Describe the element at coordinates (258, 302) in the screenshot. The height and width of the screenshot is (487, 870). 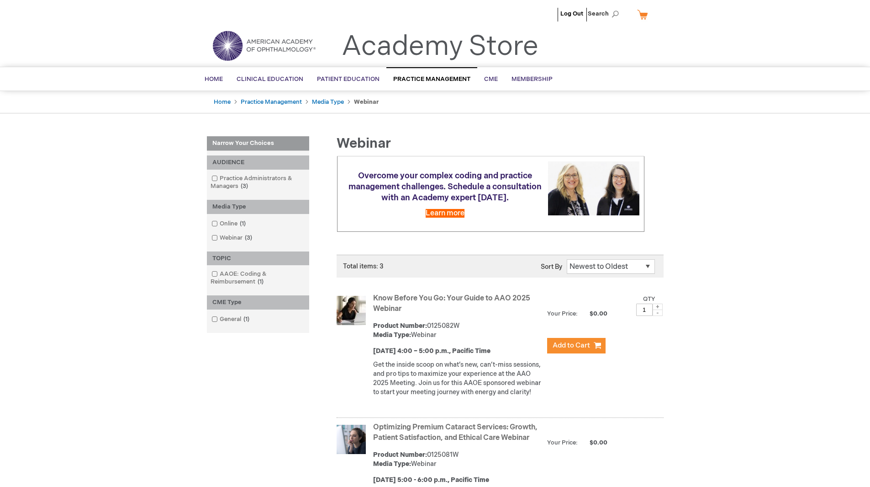
I see `div: CME Type` at that location.